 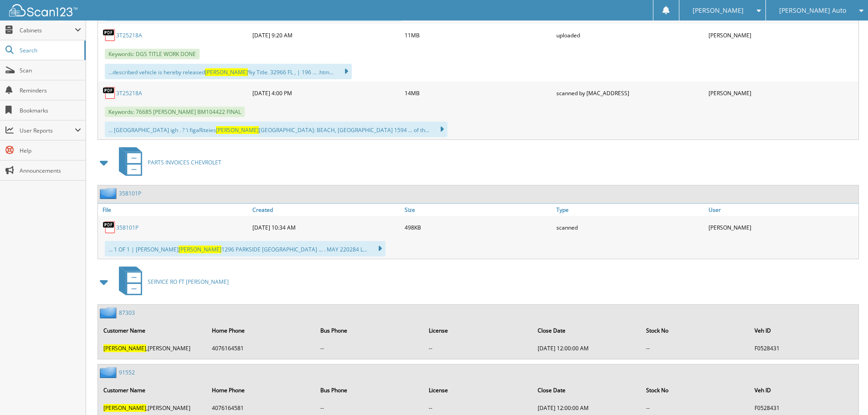 I want to click on a: File, so click(x=174, y=209).